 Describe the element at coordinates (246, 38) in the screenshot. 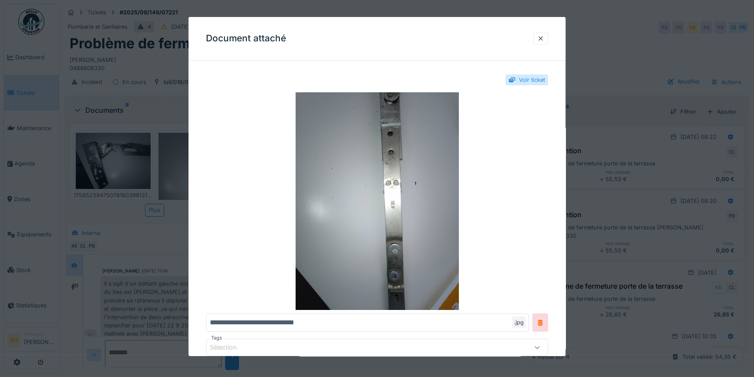

I see `h3: Document attaché` at that location.